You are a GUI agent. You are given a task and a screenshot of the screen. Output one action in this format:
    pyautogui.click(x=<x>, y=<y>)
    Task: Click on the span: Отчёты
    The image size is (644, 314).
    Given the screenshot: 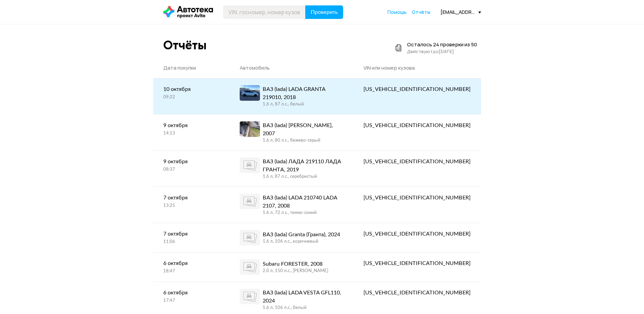 What is the action you would take?
    pyautogui.click(x=421, y=12)
    